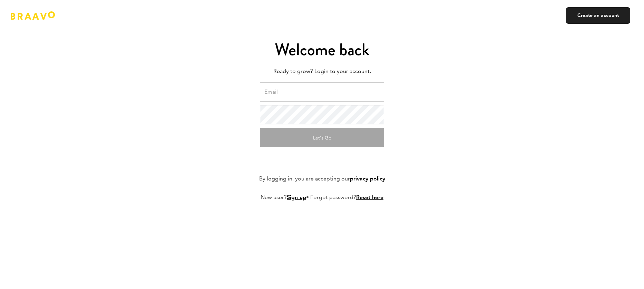 This screenshot has height=289, width=644. I want to click on button: Let's Go, so click(322, 137).